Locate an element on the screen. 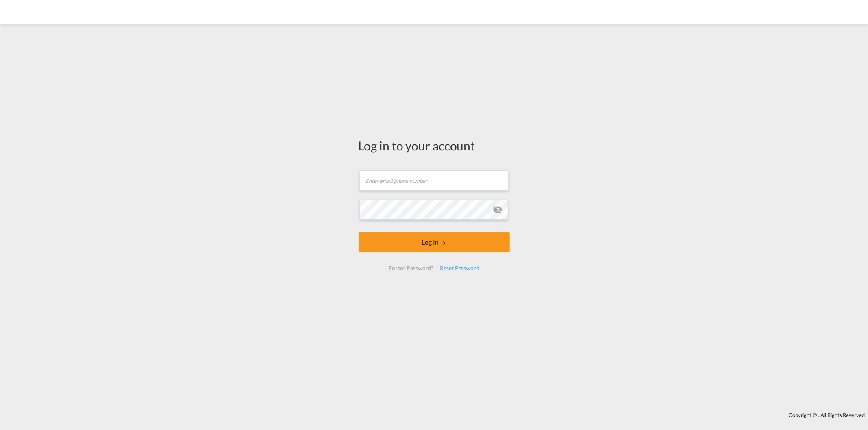 The width and height of the screenshot is (868, 430). div: Reset Password is located at coordinates (459, 269).